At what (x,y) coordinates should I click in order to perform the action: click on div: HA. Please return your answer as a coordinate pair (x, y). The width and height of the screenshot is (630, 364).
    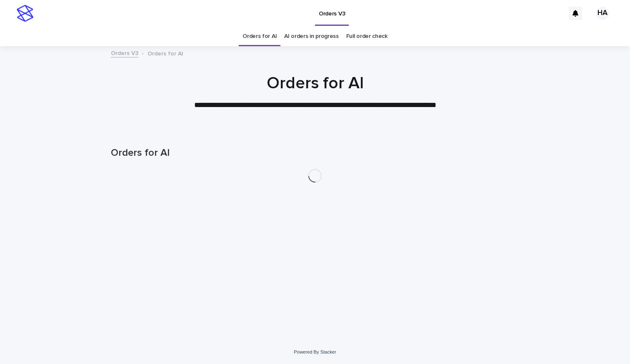
    Looking at the image, I should click on (602, 14).